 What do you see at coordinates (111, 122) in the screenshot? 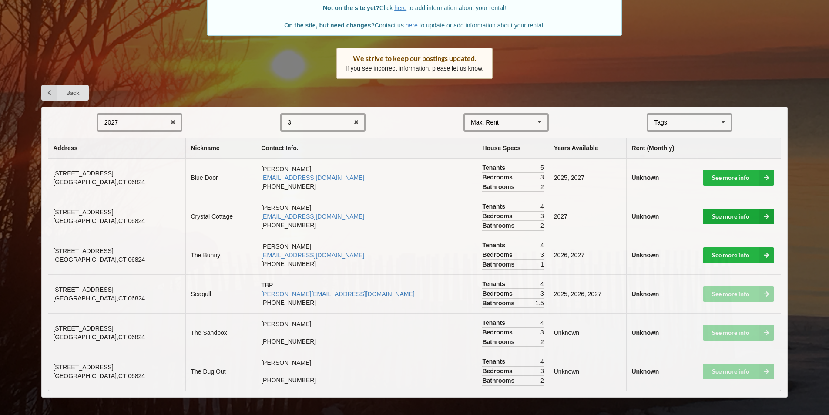
I see `div: 2027` at bounding box center [111, 122].